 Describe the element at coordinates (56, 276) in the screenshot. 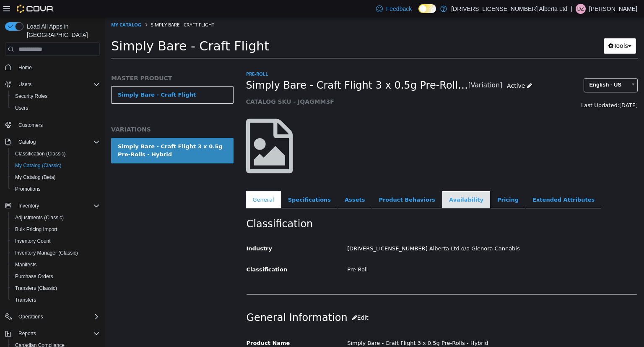

I see `button: Purchase Orders` at that location.